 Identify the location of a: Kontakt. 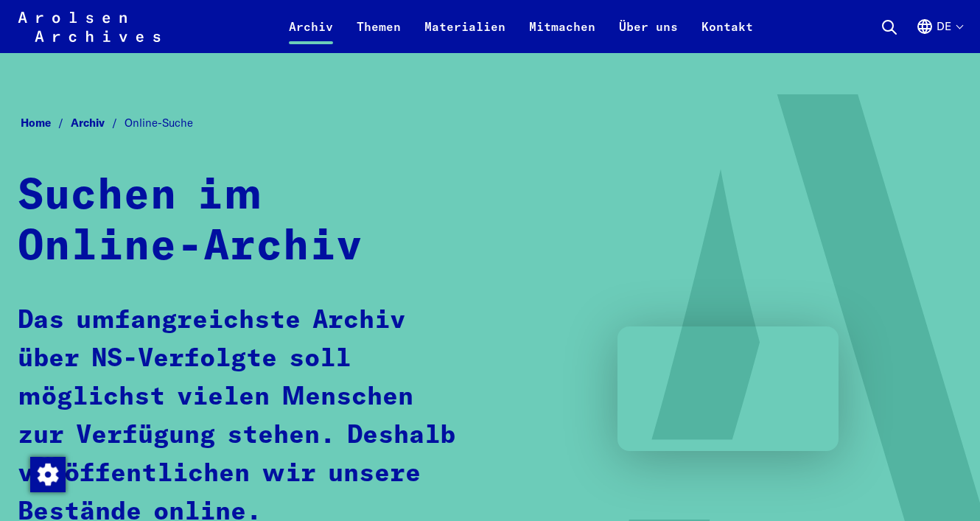
(728, 35).